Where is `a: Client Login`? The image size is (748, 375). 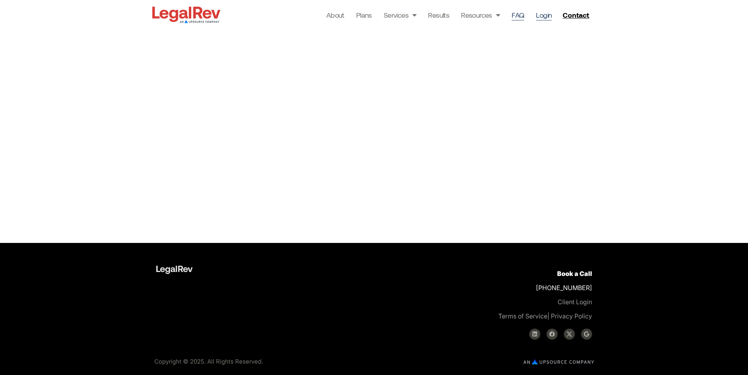
a: Client Login is located at coordinates (575, 302).